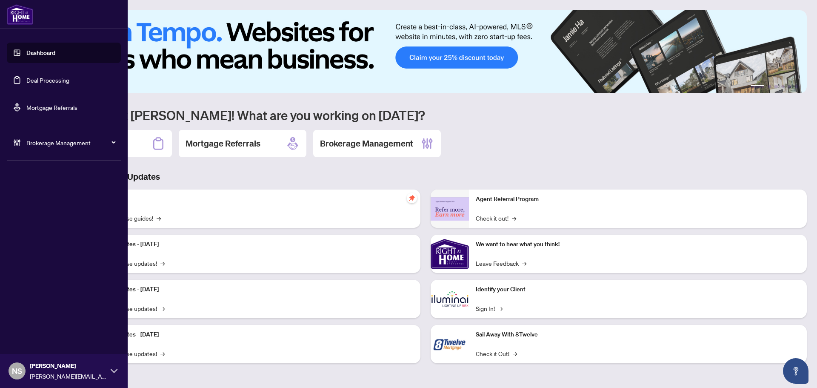  Describe the element at coordinates (450, 208) in the screenshot. I see `img: Agent Referral Program` at that location.